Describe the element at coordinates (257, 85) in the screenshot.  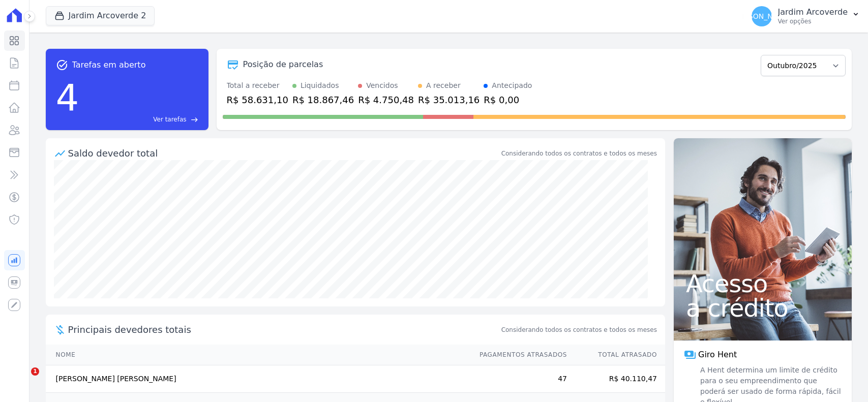
I see `div: Total a receber` at that location.